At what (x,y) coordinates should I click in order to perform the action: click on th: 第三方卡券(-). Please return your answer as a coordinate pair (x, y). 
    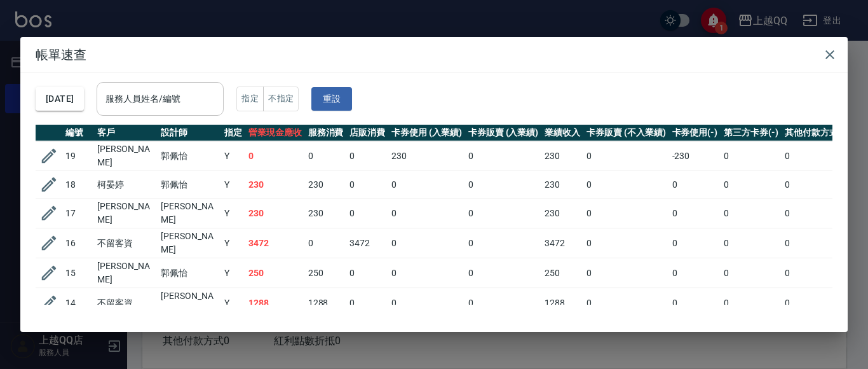
    Looking at the image, I should click on (751, 133).